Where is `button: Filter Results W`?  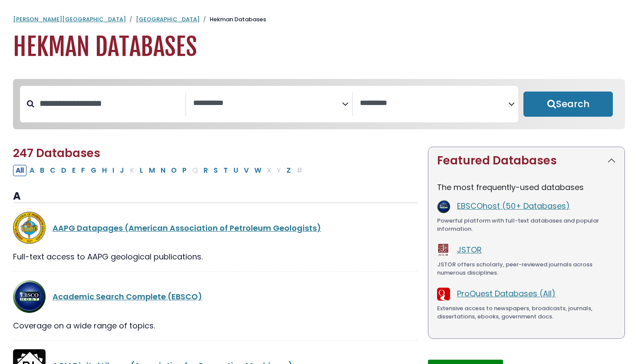 button: Filter Results W is located at coordinates (258, 171).